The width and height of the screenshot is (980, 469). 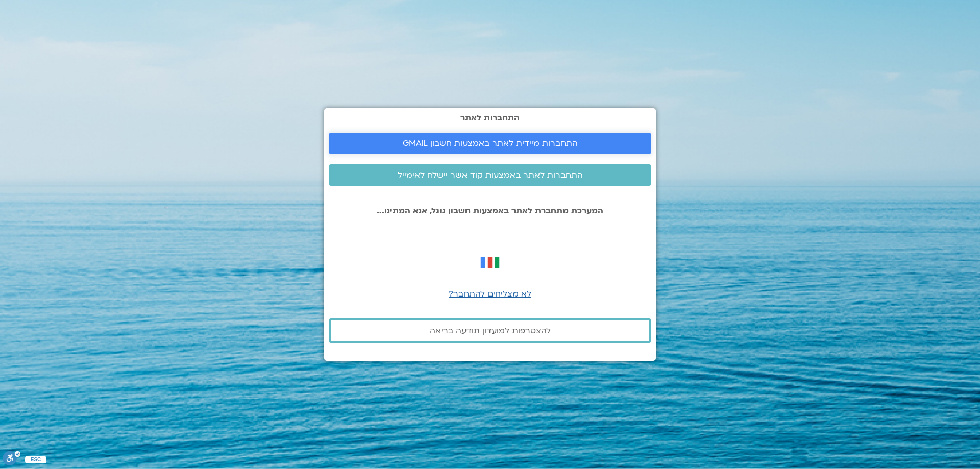 I want to click on a: לא מצליחים להתחבר?, so click(x=490, y=294).